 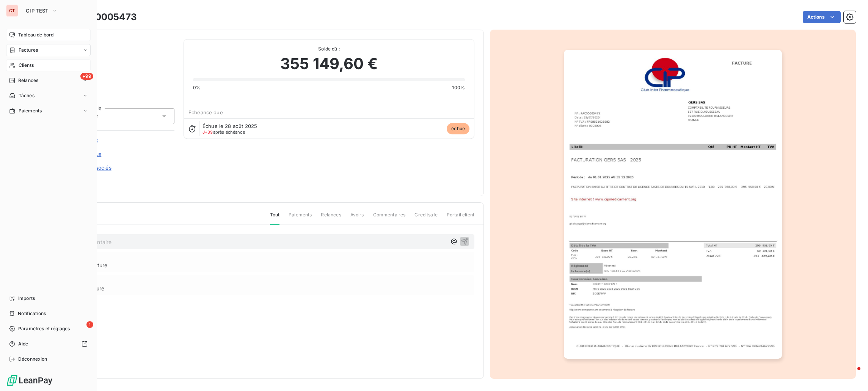 I want to click on span: Aide, so click(x=23, y=344).